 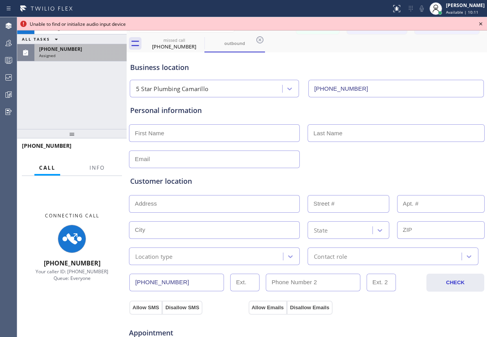 I want to click on button: Call, so click(x=47, y=168).